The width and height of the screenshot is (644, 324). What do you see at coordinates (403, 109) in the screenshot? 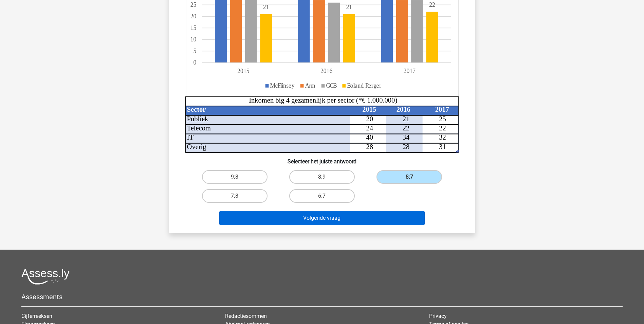
I see `tspan: 2016` at bounding box center [403, 109].